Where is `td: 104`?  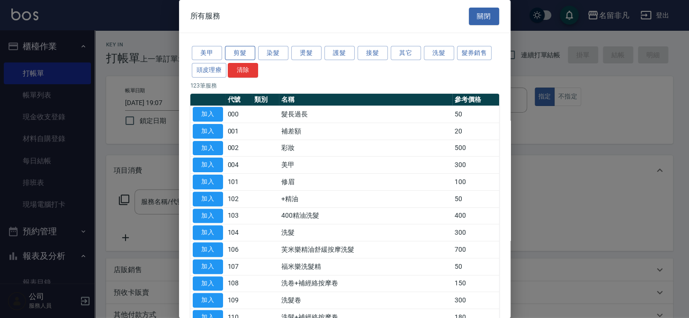
td: 104 is located at coordinates (239, 233).